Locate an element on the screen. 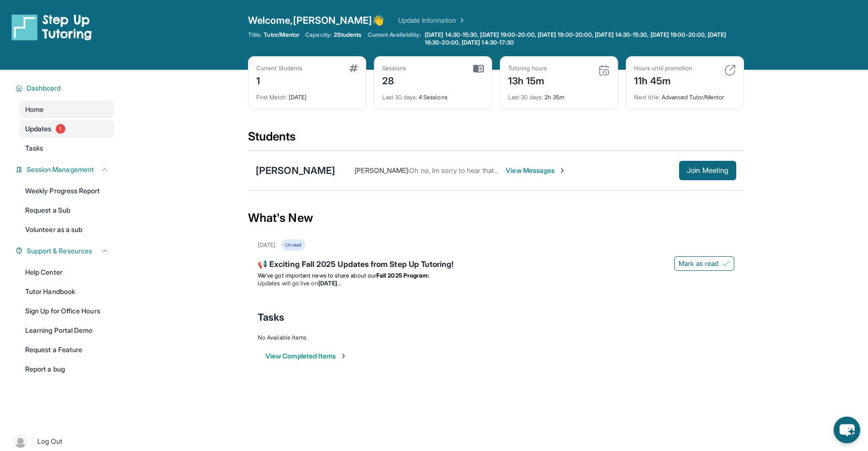 This screenshot has width=868, height=451. div: Hours until promotion is located at coordinates (663, 69).